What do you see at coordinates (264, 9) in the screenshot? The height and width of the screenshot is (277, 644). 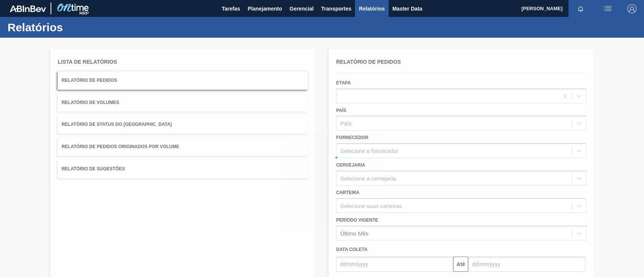 I see `span: Planejamento` at bounding box center [264, 9].